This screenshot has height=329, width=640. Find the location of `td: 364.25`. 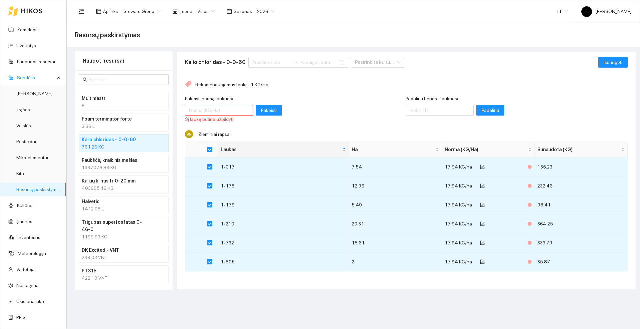

td: 364.25 is located at coordinates (581, 224).